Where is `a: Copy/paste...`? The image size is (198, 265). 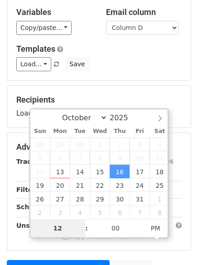
a: Copy/paste... is located at coordinates (44, 28).